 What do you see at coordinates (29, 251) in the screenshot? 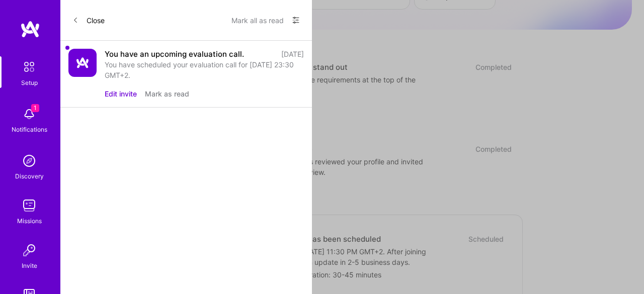
I see `img: Invite` at bounding box center [29, 251].